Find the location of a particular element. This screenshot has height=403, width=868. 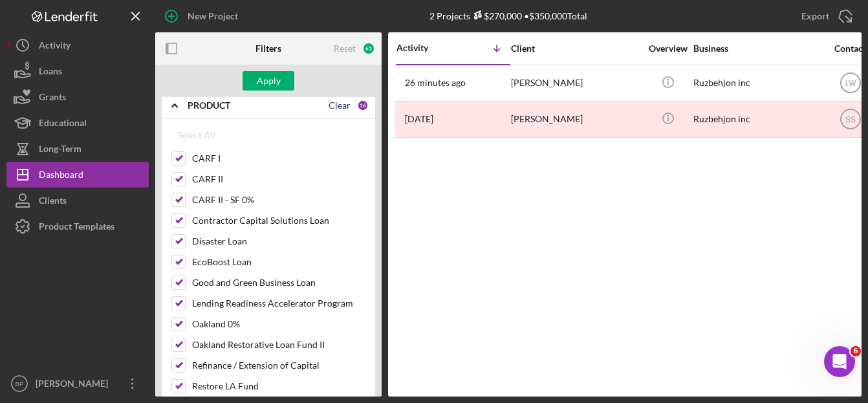

div: Loans is located at coordinates (51, 73).